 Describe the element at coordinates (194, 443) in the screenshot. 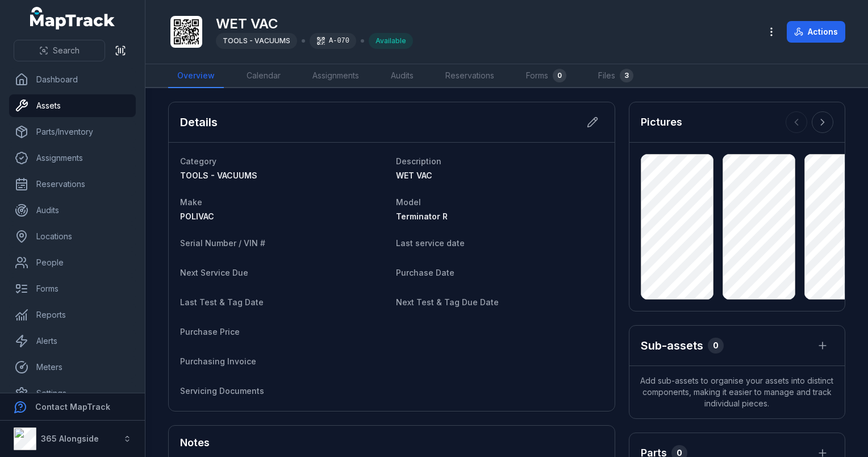

I see `h3: Notes` at that location.